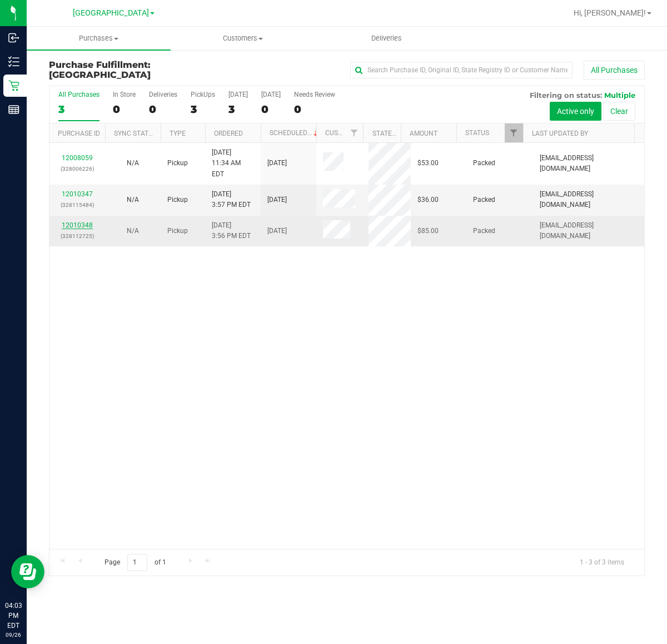 The image size is (667, 644). Describe the element at coordinates (295, 133) in the screenshot. I see `a: Scheduled` at that location.